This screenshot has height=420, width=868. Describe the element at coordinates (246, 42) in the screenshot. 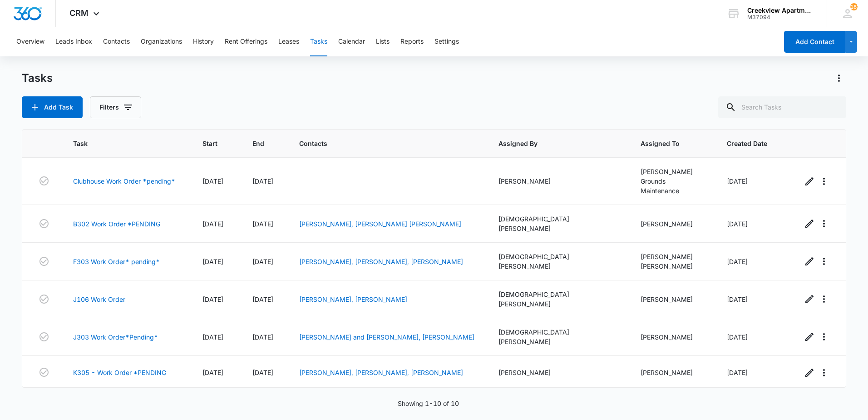

I see `button: Rent Offerings` at that location.